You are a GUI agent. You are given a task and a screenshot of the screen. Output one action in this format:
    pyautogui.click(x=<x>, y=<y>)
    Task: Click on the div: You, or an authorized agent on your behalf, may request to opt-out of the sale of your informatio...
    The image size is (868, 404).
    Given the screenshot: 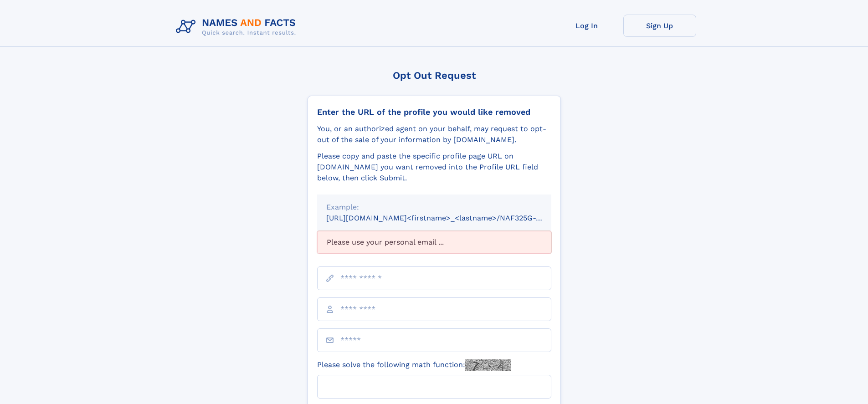 What is the action you would take?
    pyautogui.click(x=434, y=134)
    